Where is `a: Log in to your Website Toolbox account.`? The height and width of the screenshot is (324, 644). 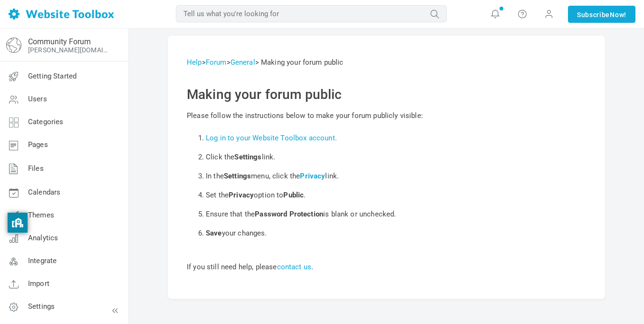
a: Log in to your Website Toolbox account. is located at coordinates (272, 138).